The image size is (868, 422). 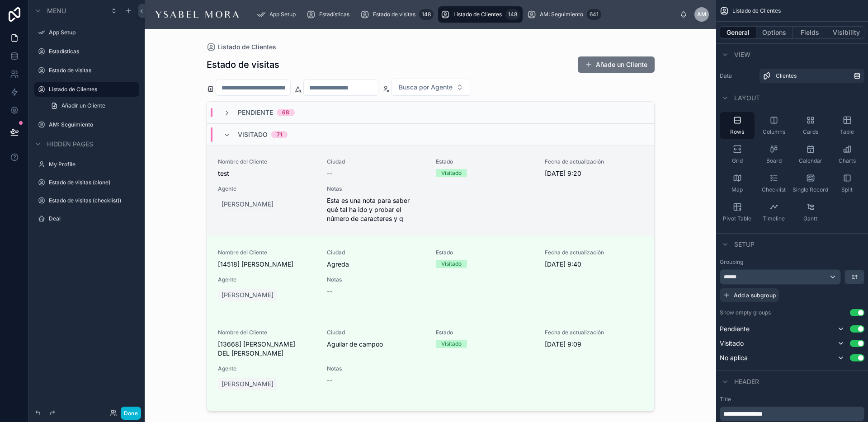 What do you see at coordinates (737, 132) in the screenshot?
I see `span: Rows` at bounding box center [737, 132].